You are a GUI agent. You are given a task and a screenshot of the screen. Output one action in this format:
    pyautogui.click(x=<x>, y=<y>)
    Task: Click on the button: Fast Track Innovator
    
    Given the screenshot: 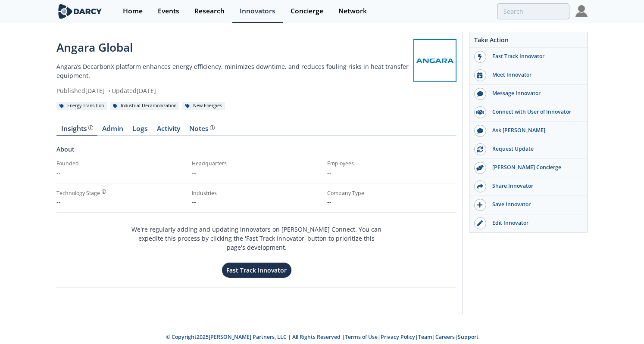 What is the action you would take?
    pyautogui.click(x=256, y=270)
    